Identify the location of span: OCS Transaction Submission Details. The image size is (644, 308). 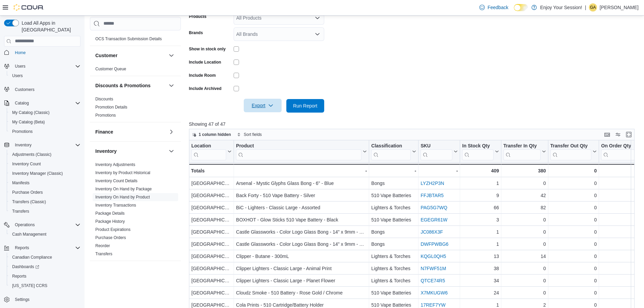
(128, 38).